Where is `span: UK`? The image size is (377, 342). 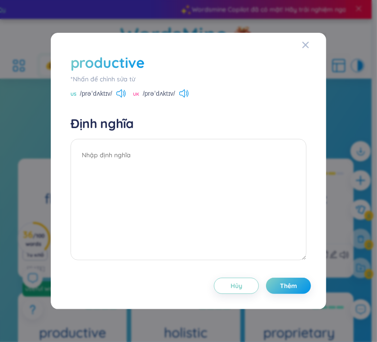
span: UK is located at coordinates (136, 94).